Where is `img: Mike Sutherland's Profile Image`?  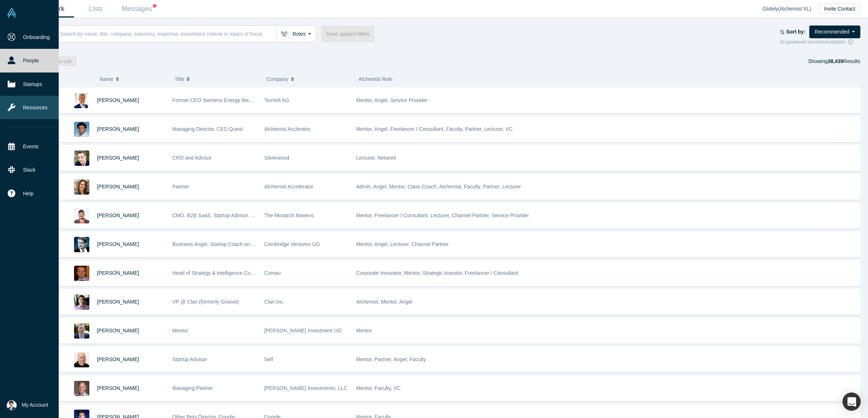
img: Mike Sutherland's Profile Image is located at coordinates (82, 302).